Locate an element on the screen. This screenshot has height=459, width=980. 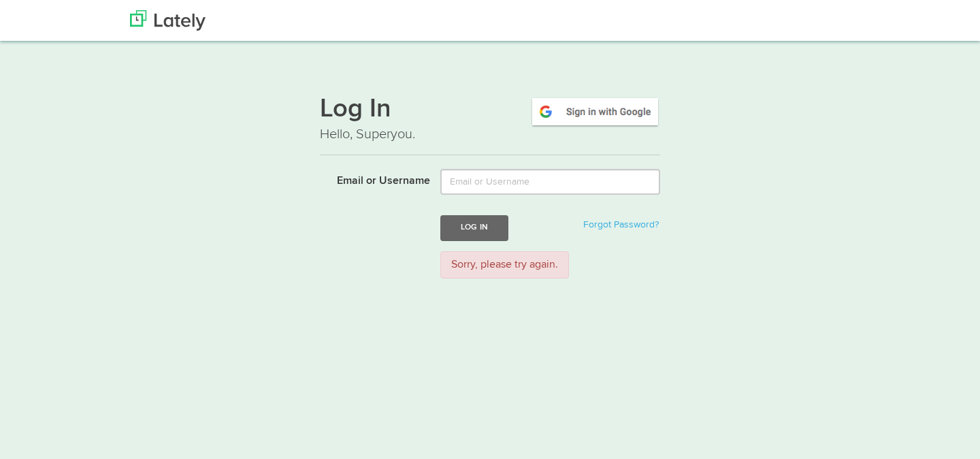
img: google-signin.png is located at coordinates (595, 112).